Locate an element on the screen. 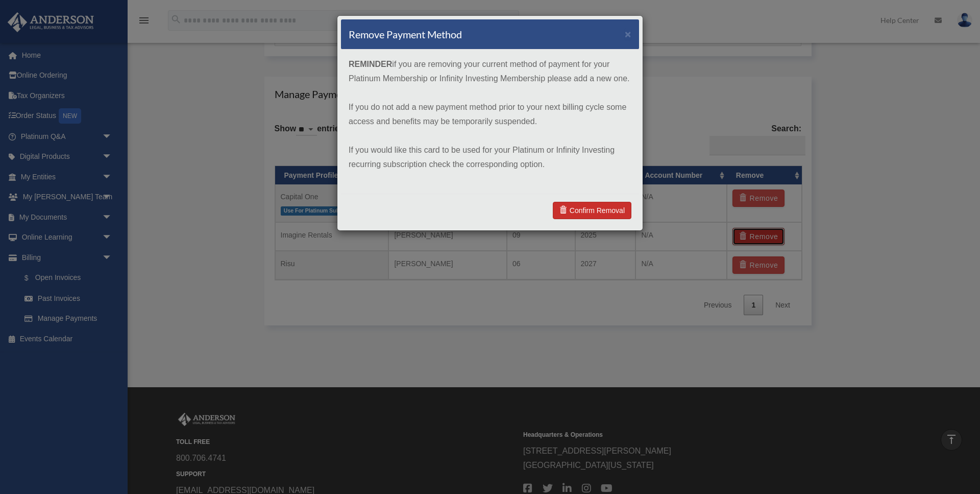  h4: Remove Payment Method is located at coordinates (406, 35).